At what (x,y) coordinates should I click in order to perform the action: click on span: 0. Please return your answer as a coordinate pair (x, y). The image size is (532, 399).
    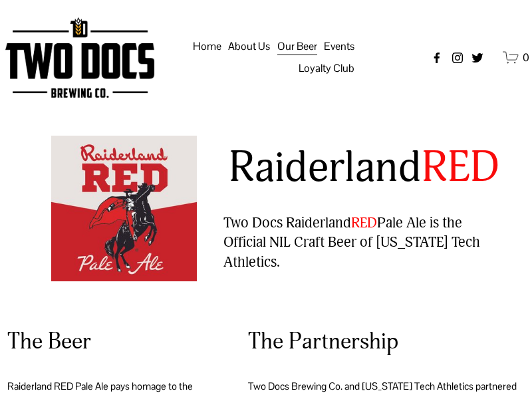
    Looking at the image, I should click on (526, 58).